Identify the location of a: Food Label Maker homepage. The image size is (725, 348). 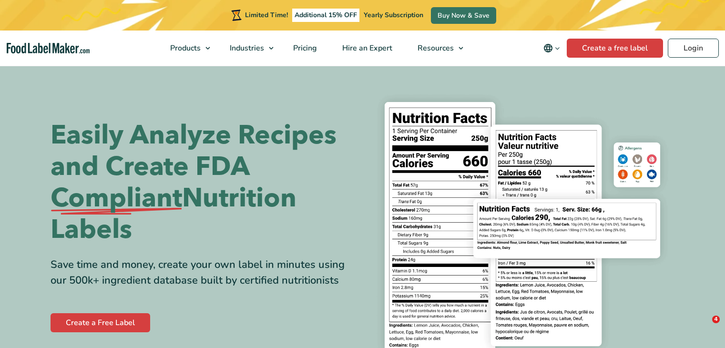
(48, 48).